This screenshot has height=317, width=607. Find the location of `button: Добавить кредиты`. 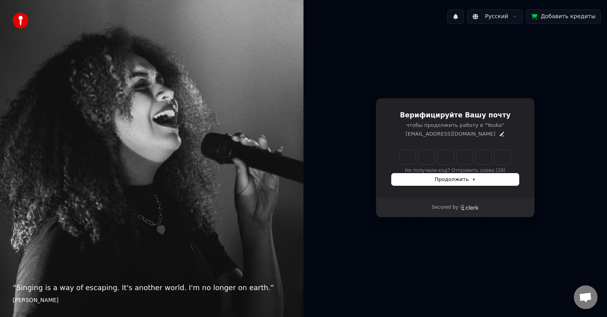

button: Добавить кредиты is located at coordinates (563, 17).